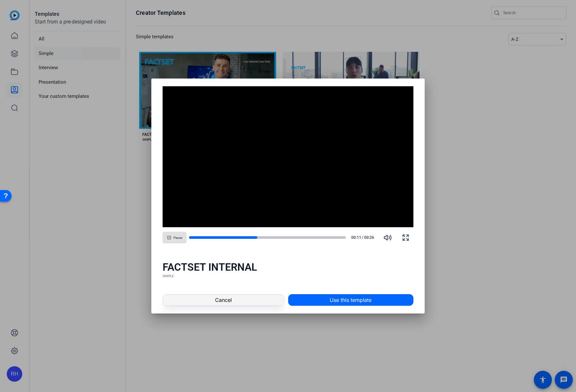 The width and height of the screenshot is (576, 392). I want to click on span: 00:26, so click(370, 238).